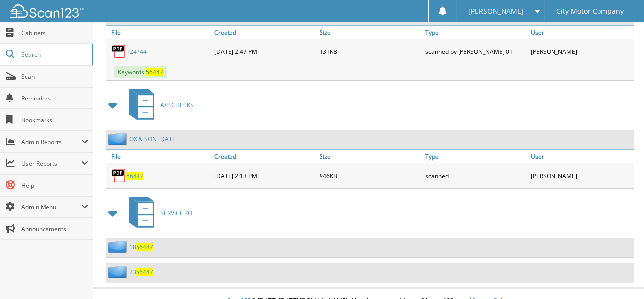 This screenshot has height=299, width=644. What do you see at coordinates (54, 54) in the screenshot?
I see `span: Search` at bounding box center [54, 54].